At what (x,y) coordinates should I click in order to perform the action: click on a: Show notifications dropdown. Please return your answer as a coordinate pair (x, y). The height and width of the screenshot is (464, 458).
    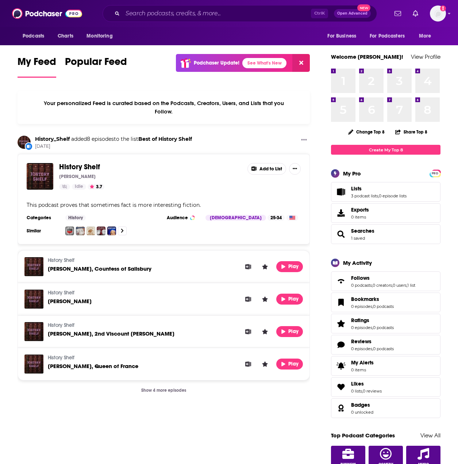
    Looking at the image, I should click on (398, 13).